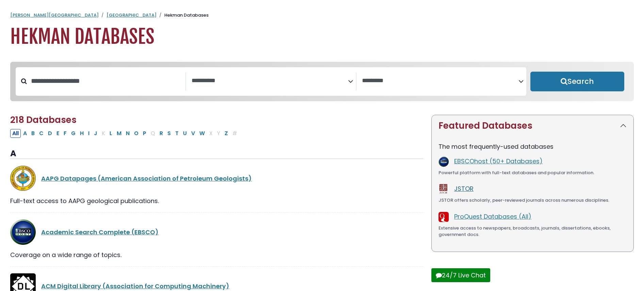 The image size is (644, 291). I want to click on button: Filter Results L, so click(111, 133).